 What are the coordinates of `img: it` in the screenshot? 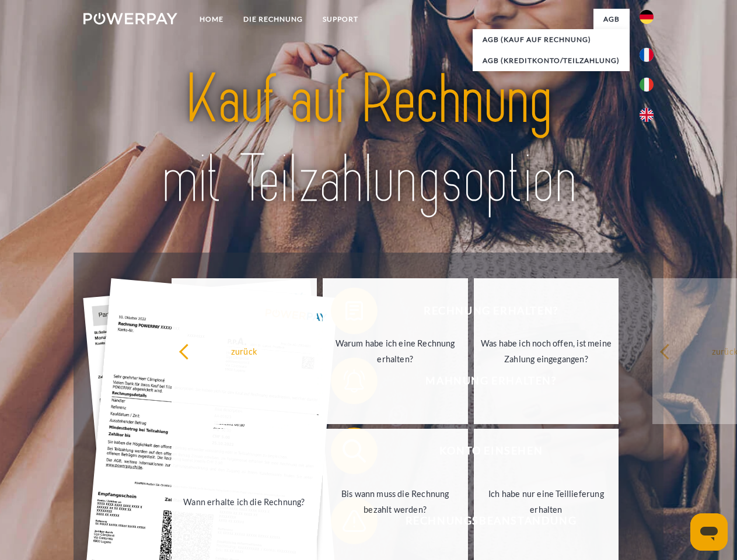 It's located at (646, 84).